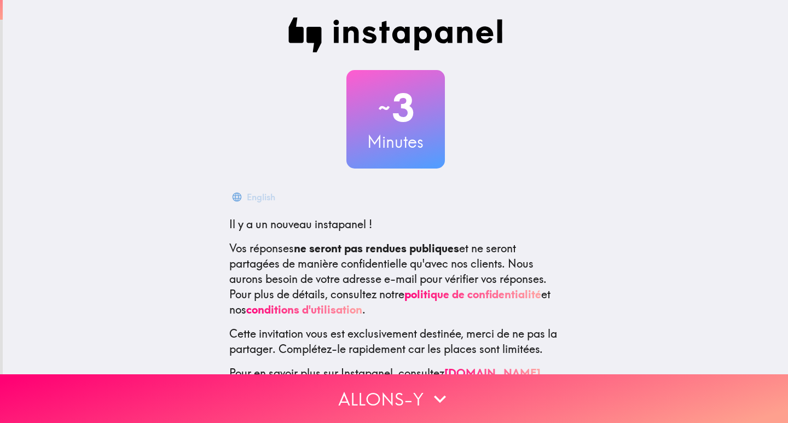 This screenshot has width=788, height=423. What do you see at coordinates (396, 35) in the screenshot?
I see `img: Instapanel` at bounding box center [396, 35].